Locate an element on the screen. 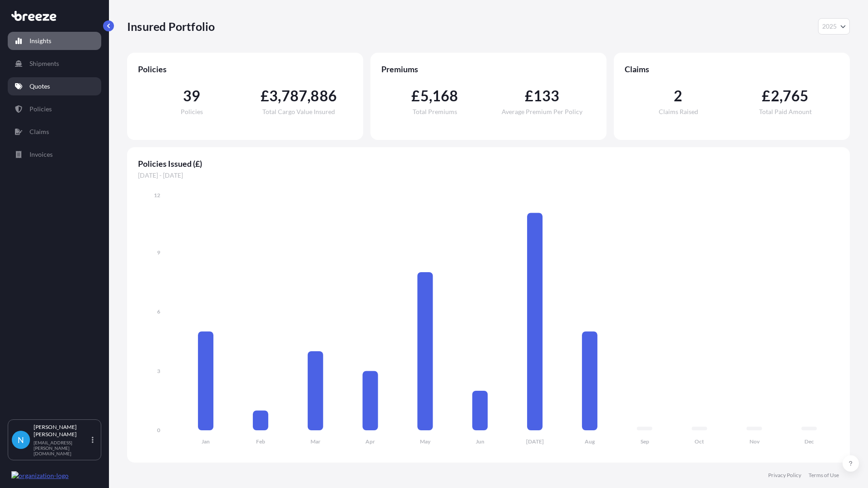 This screenshot has height=488, width=868. span: Premiums is located at coordinates (489, 69).